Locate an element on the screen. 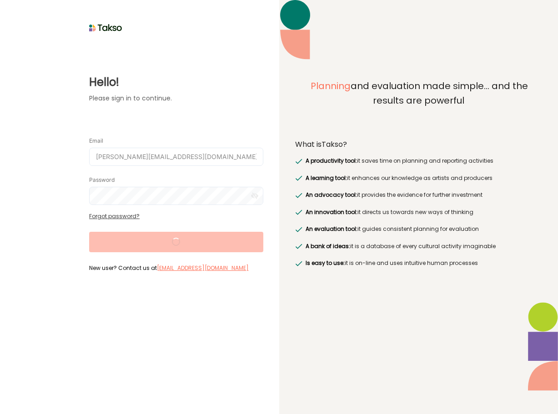 The width and height of the screenshot is (558, 414). span: Takso? is located at coordinates (334, 144).